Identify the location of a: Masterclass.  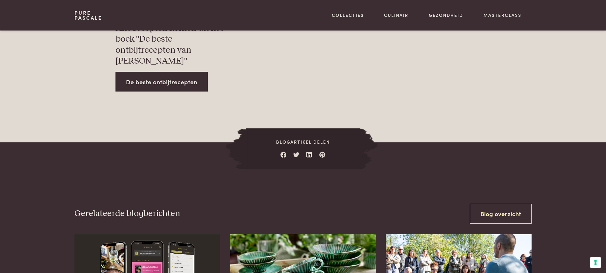
(502, 15).